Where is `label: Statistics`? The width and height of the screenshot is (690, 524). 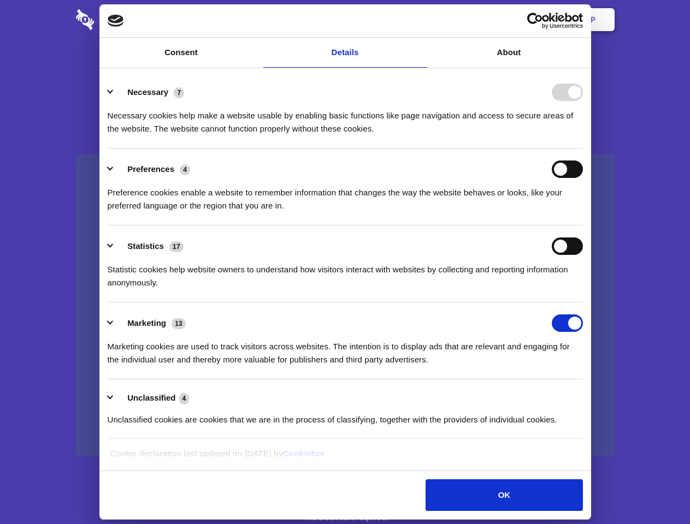 label: Statistics is located at coordinates (145, 246).